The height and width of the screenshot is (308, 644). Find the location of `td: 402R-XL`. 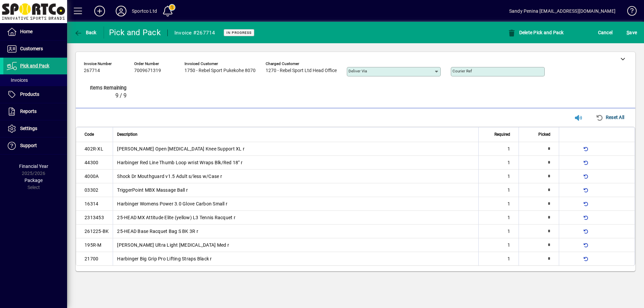

td: 402R-XL is located at coordinates (94, 149).